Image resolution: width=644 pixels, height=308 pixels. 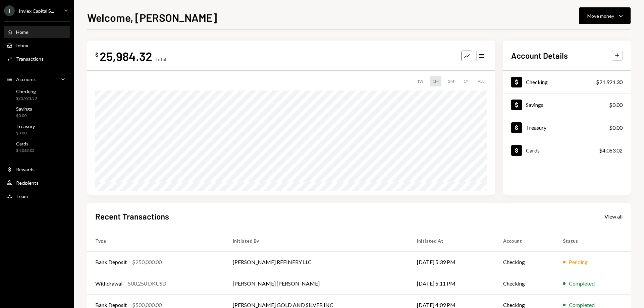 I want to click on div: 1Y, so click(x=466, y=81).